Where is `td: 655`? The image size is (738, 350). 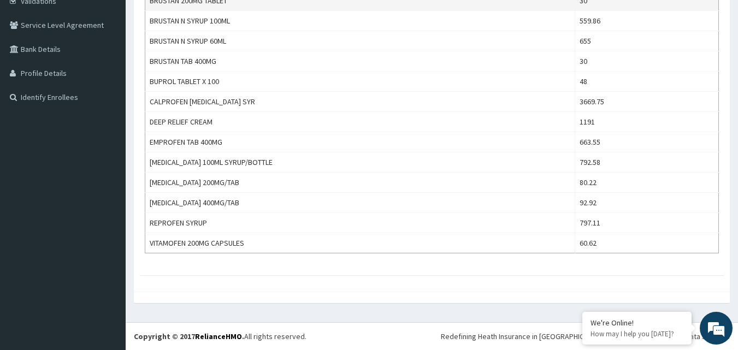 td: 655 is located at coordinates (647, 41).